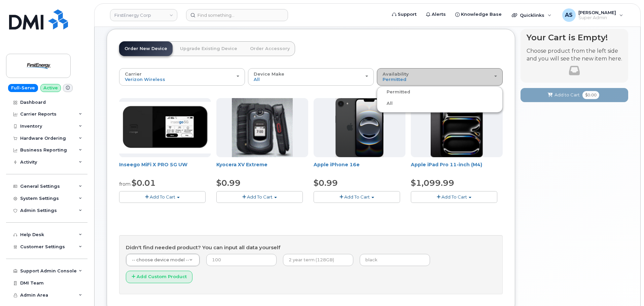  What do you see at coordinates (182, 77) in the screenshot?
I see `button: Carrier Verizon Wireless` at bounding box center [182, 77].